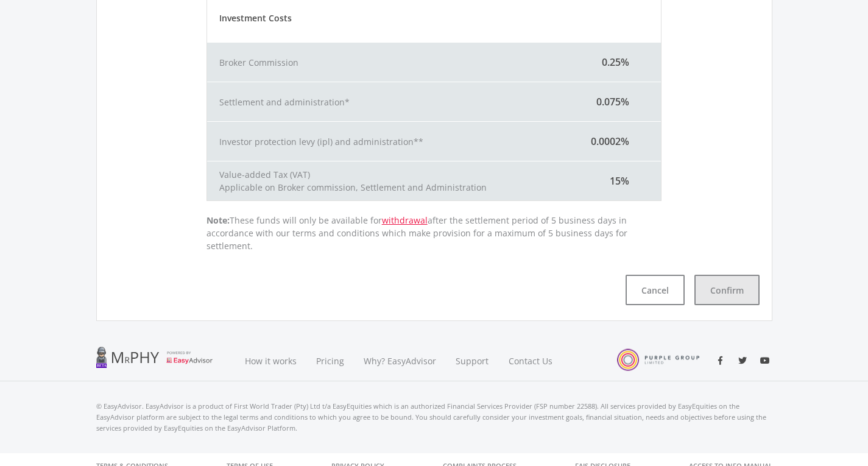 This screenshot has width=868, height=466. Describe the element at coordinates (472, 361) in the screenshot. I see `a: Support` at that location.